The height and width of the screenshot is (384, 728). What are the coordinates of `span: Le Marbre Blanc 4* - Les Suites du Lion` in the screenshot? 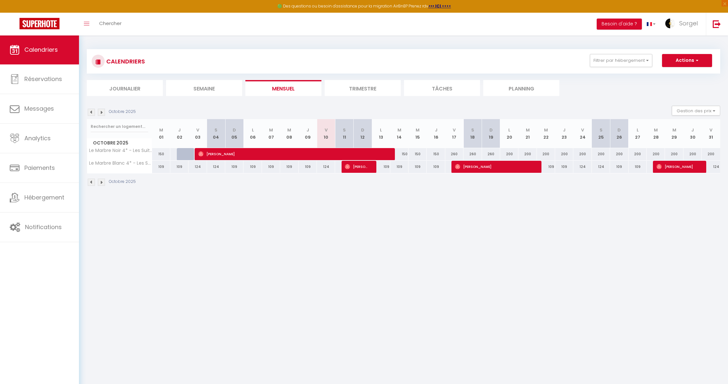 It's located at (121, 163).